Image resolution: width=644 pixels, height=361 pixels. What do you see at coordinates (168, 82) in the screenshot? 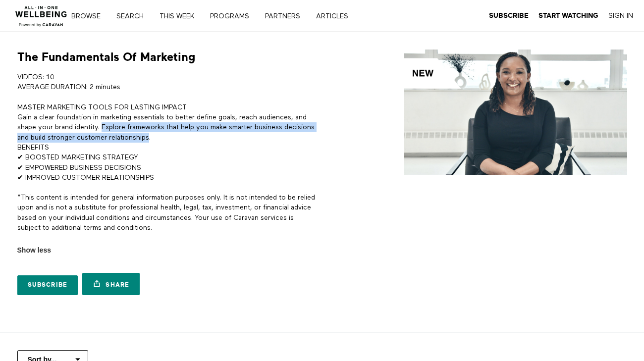
I see `p: VIDEOS: 10 AVERAGE DURATION: 2 minutes` at bounding box center [168, 82].